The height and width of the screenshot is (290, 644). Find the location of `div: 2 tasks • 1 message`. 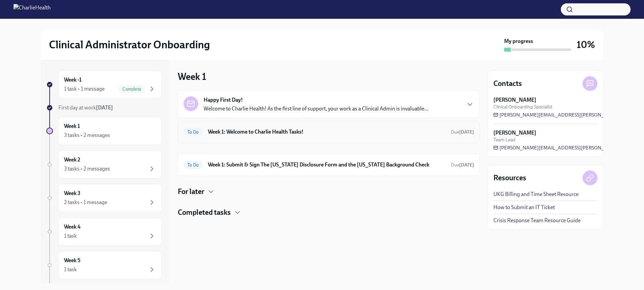

div: 2 tasks • 1 message is located at coordinates (85, 202).